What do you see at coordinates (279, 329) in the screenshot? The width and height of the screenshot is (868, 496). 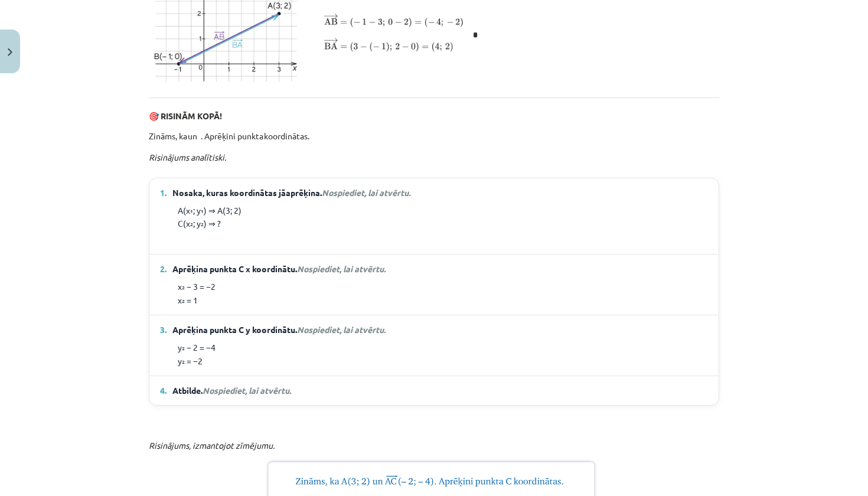 I see `span: Aprēķina punkta C y koordinātu.` at bounding box center [279, 329].